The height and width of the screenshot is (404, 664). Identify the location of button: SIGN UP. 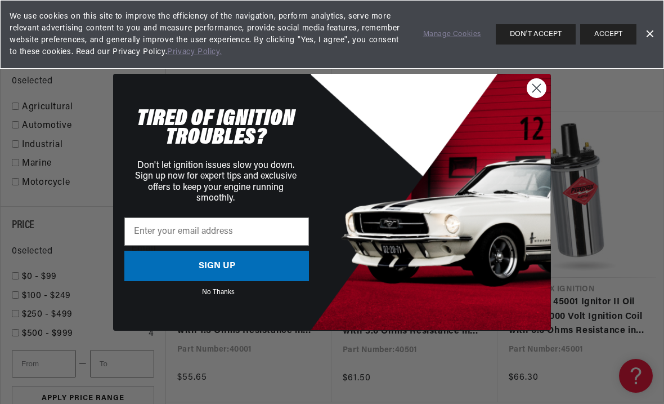
(217, 266).